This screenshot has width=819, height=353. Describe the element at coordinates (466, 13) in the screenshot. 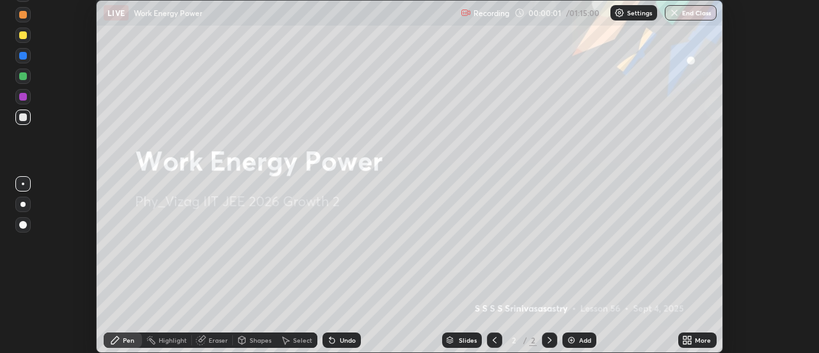

I see `img: recording.375f2c34.svg` at that location.